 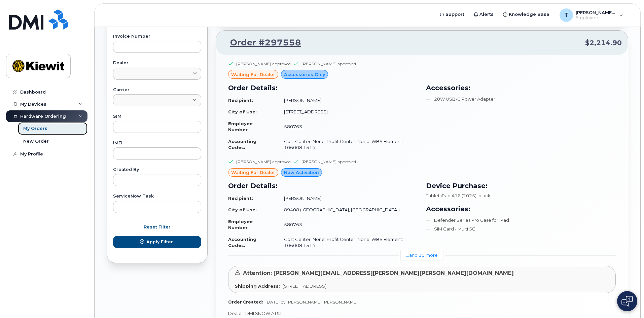 I want to click on span: T, so click(x=566, y=15).